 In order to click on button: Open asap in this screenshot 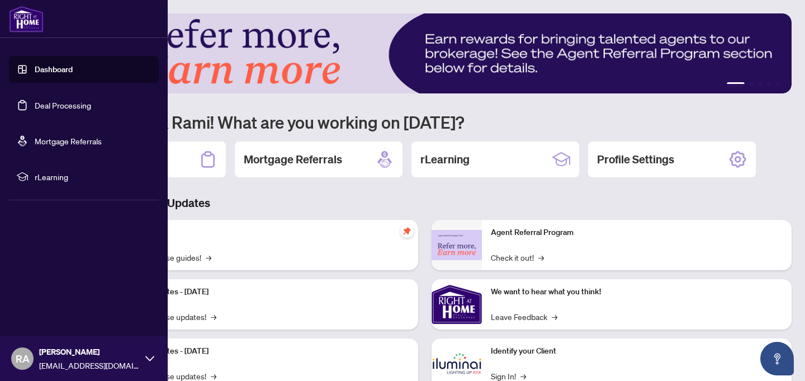, I will do `click(777, 358)`.